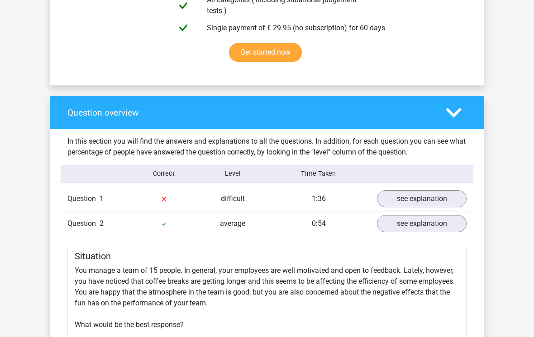 This screenshot has height=337, width=534. I want to click on div: Time Taken, so click(318, 174).